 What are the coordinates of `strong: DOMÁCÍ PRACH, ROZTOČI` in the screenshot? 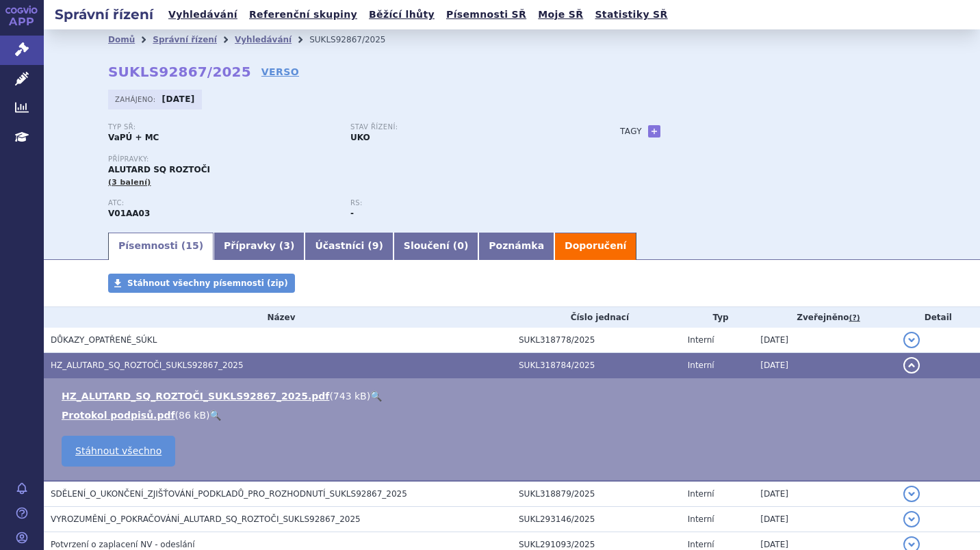 It's located at (128, 214).